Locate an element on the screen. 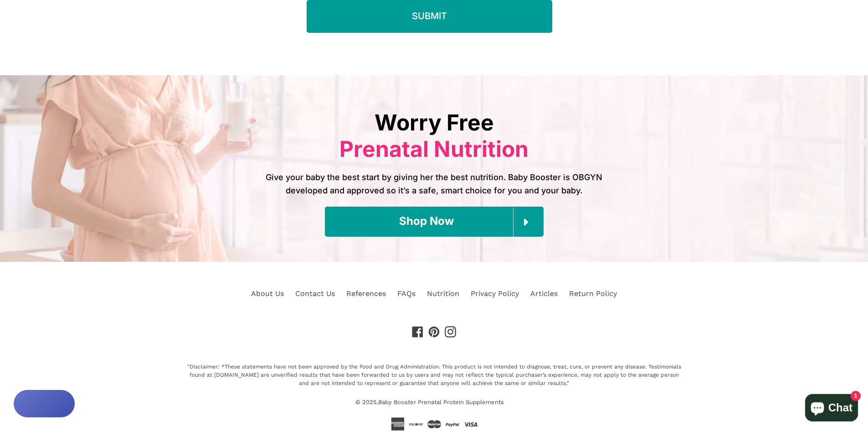 The height and width of the screenshot is (431, 868). div: "Disclaimer: *These statements have not been approved by the Food and Drug Administration. This p... is located at coordinates (435, 375).